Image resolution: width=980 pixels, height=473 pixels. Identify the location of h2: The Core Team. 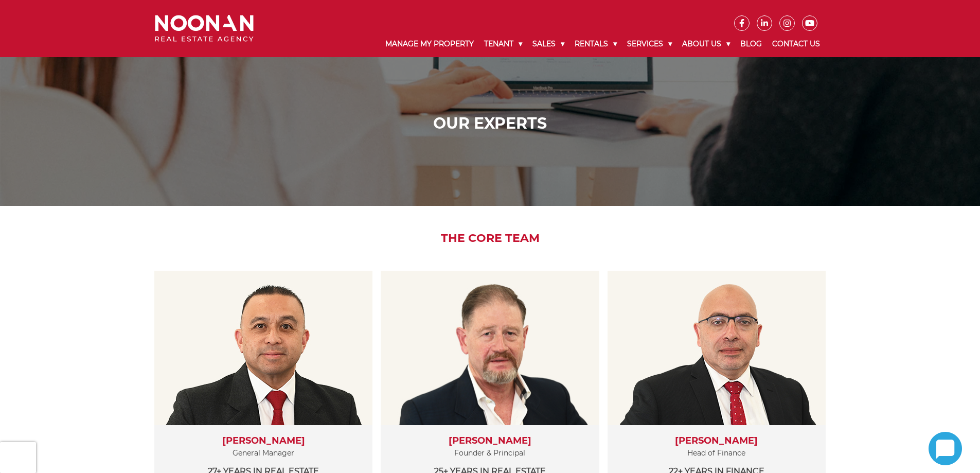
(490, 238).